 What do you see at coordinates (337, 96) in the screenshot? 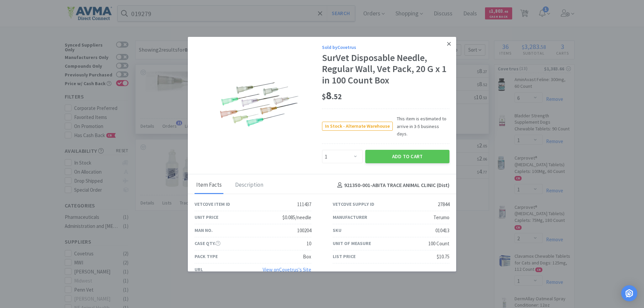
I see `span: . 52` at bounding box center [337, 96].